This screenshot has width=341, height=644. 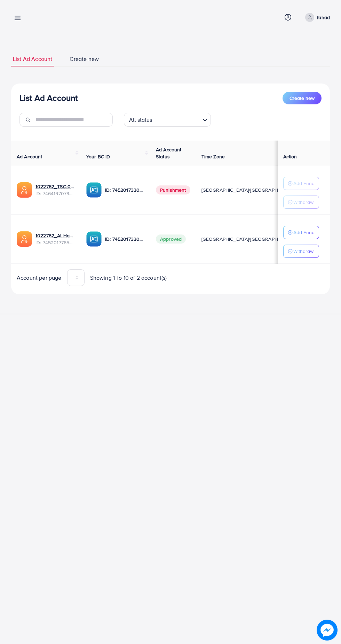 What do you see at coordinates (55, 187) in the screenshot?
I see `a: 1022762_TSC-01_1737893822201` at bounding box center [55, 187].